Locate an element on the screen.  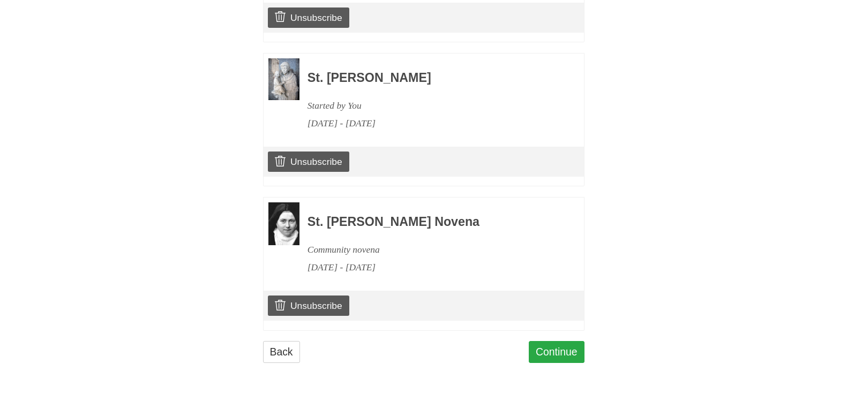
a: Continue is located at coordinates (557, 352).